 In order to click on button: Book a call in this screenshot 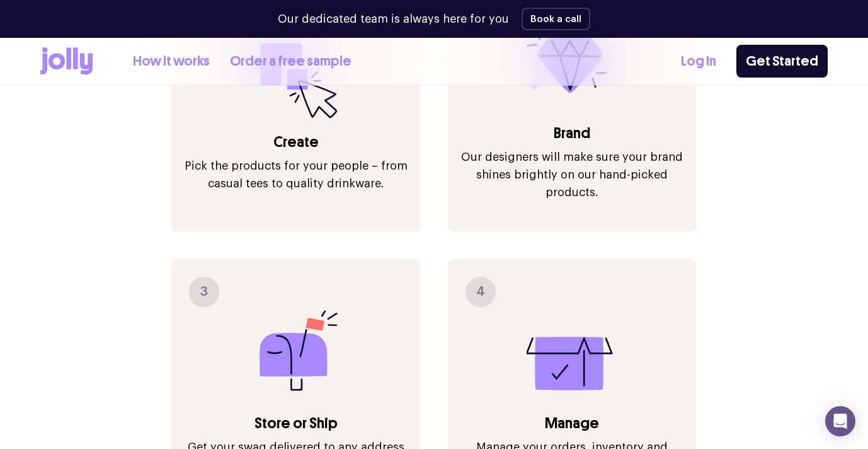, I will do `click(555, 19)`.